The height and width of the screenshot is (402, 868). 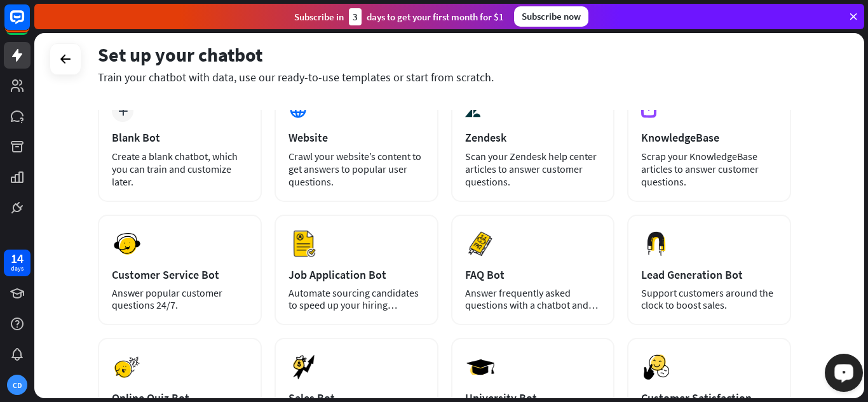 What do you see at coordinates (444, 77) in the screenshot?
I see `div: Train your chatbot with data, use our ready-to-use templates or start from scratch.` at bounding box center [444, 77].